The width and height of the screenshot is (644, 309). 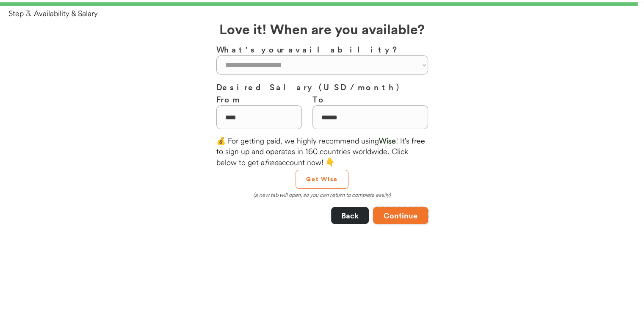 What do you see at coordinates (370, 99) in the screenshot?
I see `h3: To` at bounding box center [370, 99].